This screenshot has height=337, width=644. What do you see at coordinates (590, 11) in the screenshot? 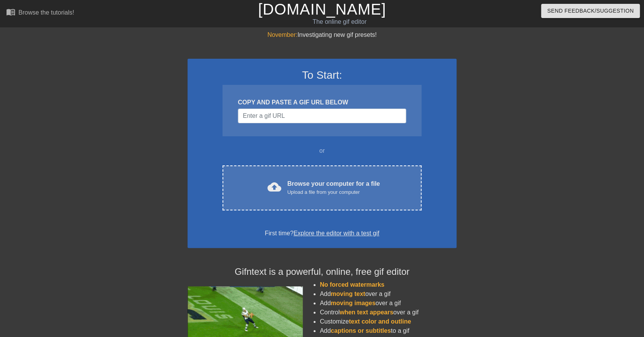
I see `button: Send Feedback/Suggestion` at bounding box center [590, 11].